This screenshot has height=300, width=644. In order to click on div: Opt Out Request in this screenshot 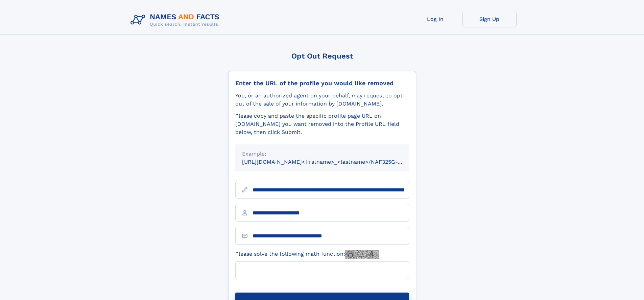, I will do `click(322, 56)`.